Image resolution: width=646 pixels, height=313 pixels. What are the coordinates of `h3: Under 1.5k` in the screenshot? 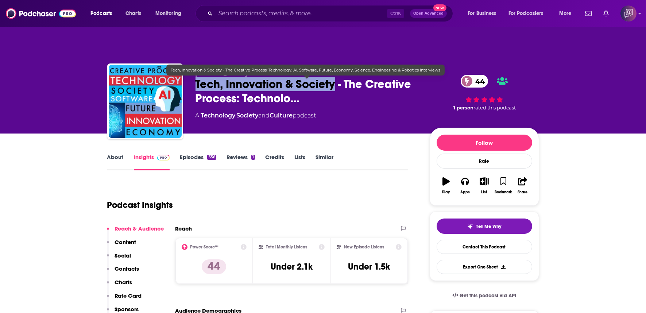 It's located at (369, 267).